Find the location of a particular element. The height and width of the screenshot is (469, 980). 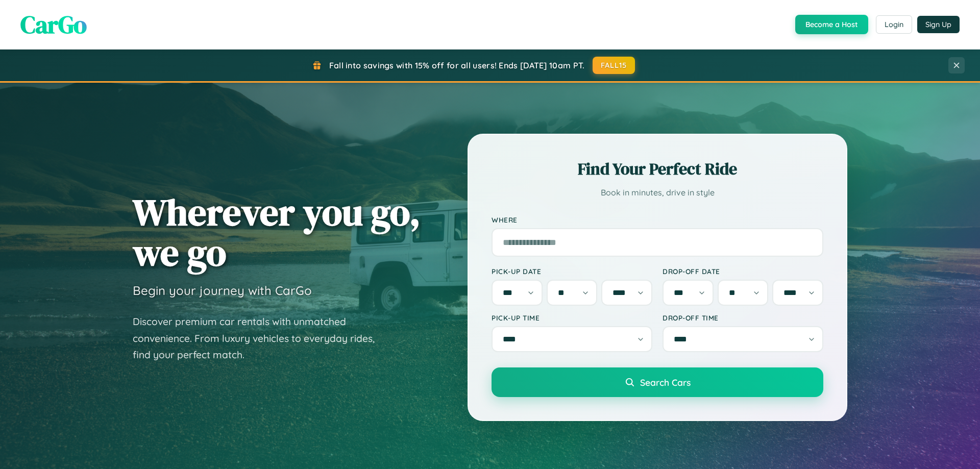

label: Drop-off Time is located at coordinates (742, 317).